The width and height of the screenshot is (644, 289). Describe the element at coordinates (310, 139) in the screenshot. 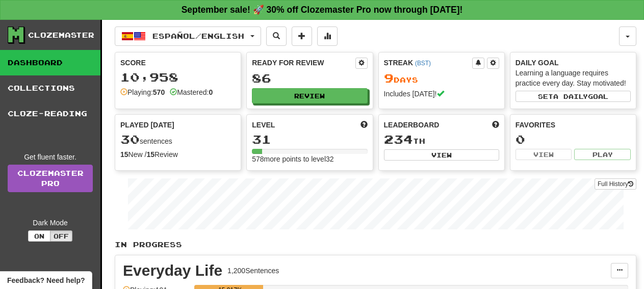

I see `div: 31` at that location.